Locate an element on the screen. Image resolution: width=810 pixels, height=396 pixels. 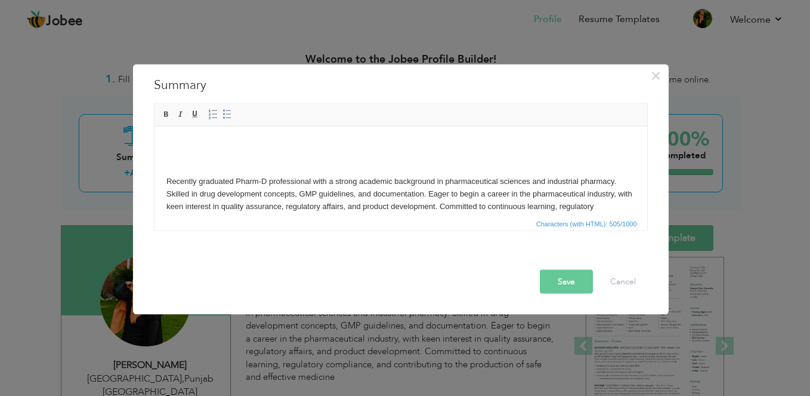
a: Italic is located at coordinates (181, 114).